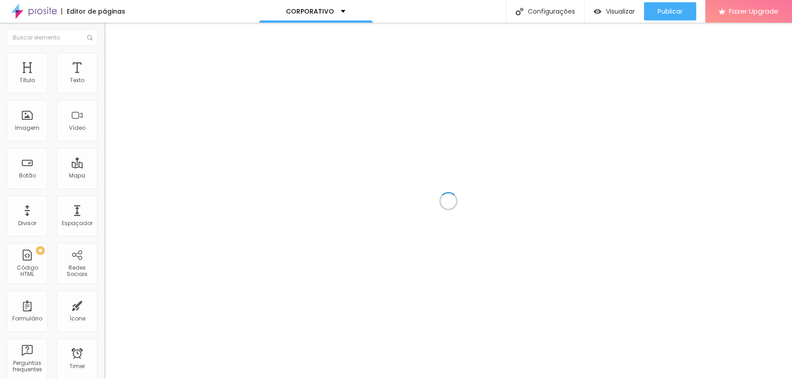 The height and width of the screenshot is (379, 792). I want to click on img: view-1.svg, so click(597, 11).